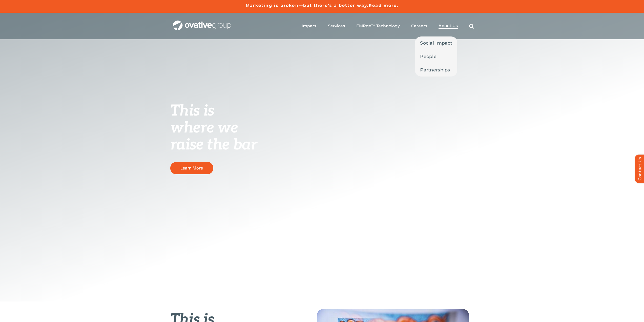  I want to click on span: About Us, so click(448, 26).